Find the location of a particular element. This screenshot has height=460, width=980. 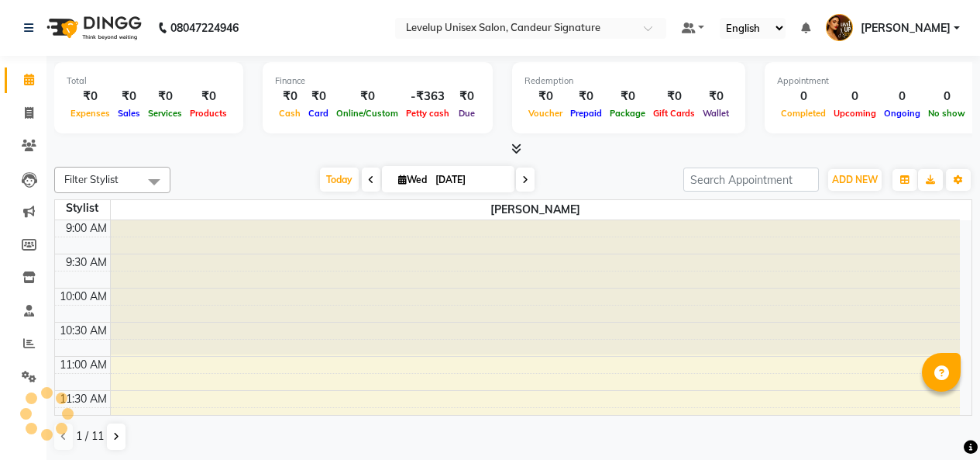

img: Furkan Ahmad is located at coordinates (839, 27).